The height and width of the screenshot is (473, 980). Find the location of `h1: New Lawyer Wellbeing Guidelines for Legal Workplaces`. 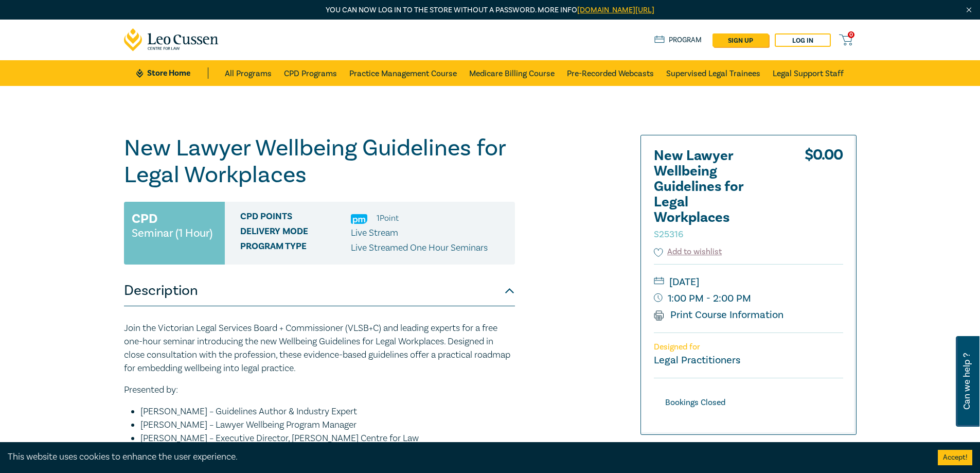

h1: New Lawyer Wellbeing Guidelines for Legal Workplaces is located at coordinates (319, 162).